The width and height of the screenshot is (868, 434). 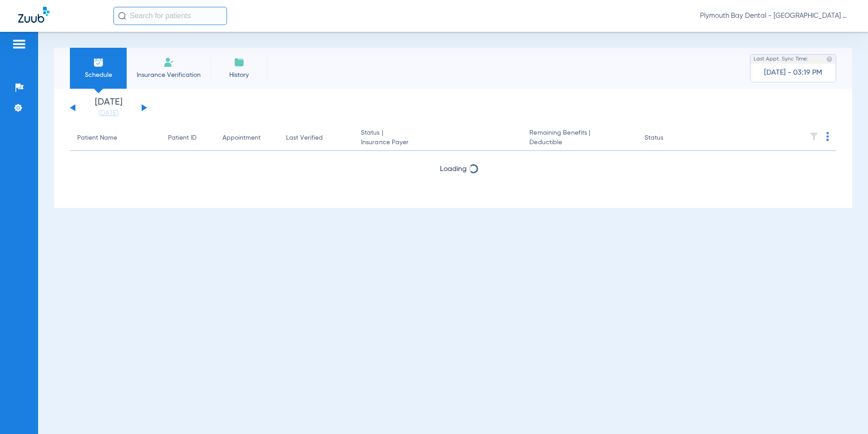 What do you see at coordinates (454, 169) in the screenshot?
I see `span: Loading` at bounding box center [454, 169].